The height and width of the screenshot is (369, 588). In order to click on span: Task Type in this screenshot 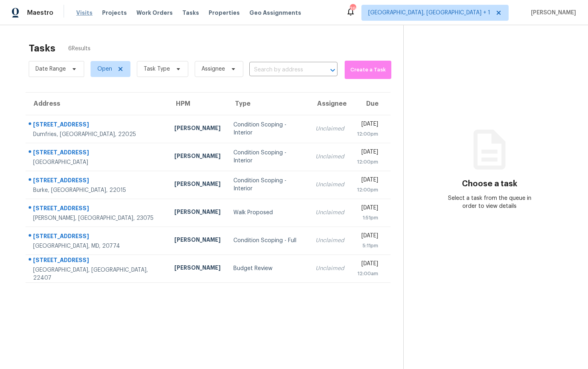, I will do `click(157, 69)`.